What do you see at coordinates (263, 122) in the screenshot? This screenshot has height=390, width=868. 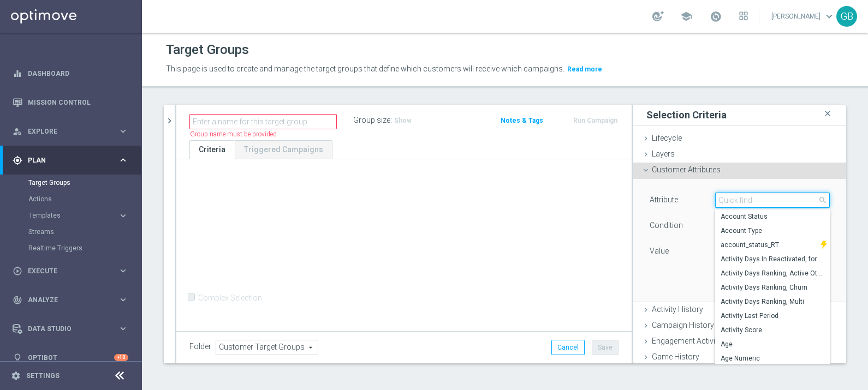 I see `input: Enter a name for this target group` at bounding box center [263, 122].